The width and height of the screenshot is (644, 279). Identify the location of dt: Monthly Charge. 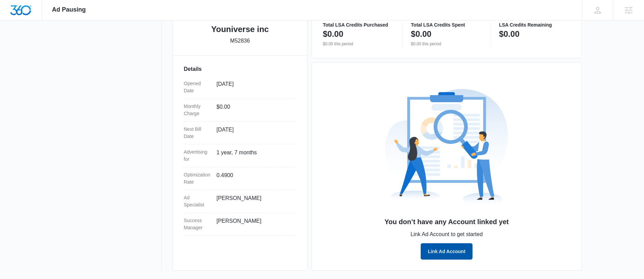
(198, 110).